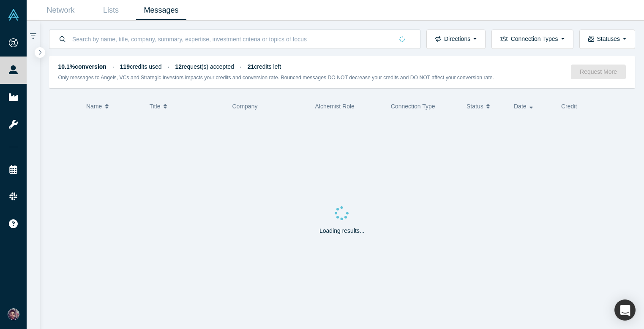 The width and height of the screenshot is (644, 329). What do you see at coordinates (413, 106) in the screenshot?
I see `span: Connection Type` at bounding box center [413, 106].